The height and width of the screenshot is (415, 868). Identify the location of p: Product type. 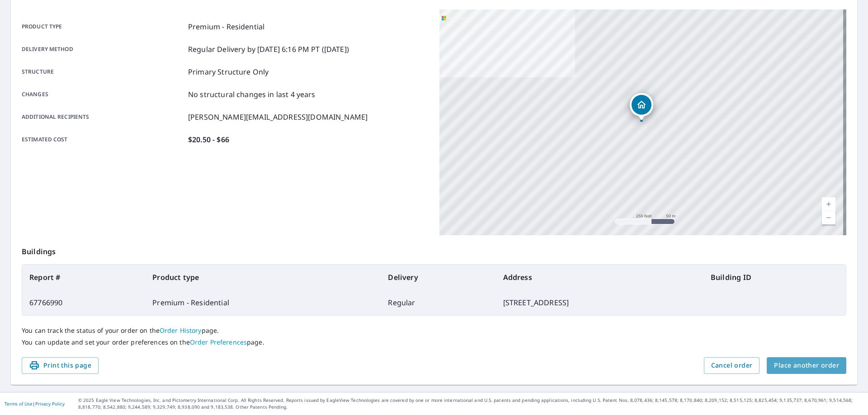
(103, 27).